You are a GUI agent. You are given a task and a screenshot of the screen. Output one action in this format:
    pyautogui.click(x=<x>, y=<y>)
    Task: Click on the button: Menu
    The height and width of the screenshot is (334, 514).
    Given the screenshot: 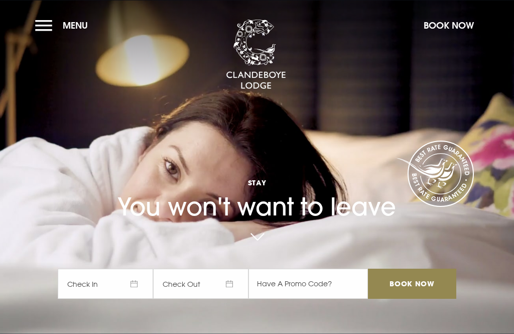 What is the action you would take?
    pyautogui.click(x=64, y=25)
    